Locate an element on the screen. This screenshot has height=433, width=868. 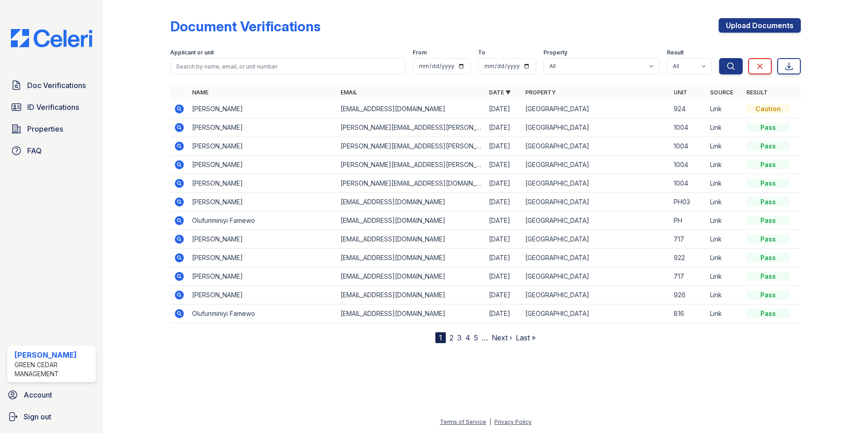
a: Account is located at coordinates (51, 395).